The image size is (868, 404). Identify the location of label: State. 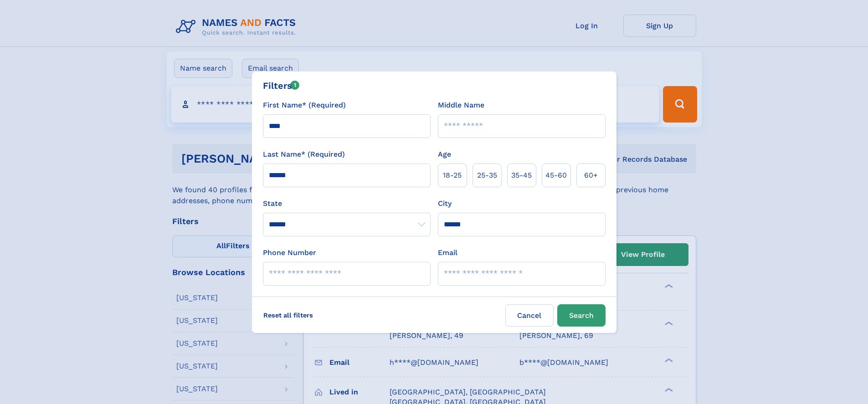
(346, 203).